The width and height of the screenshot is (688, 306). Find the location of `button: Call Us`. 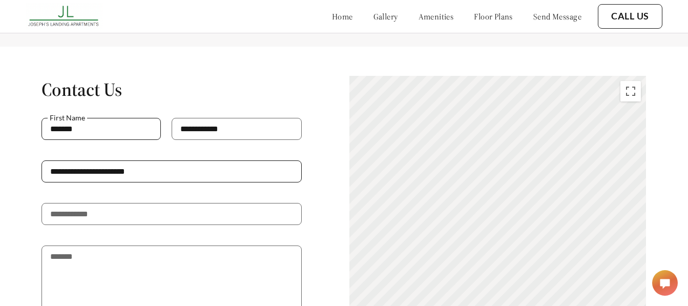

button: Call Us is located at coordinates (630, 16).